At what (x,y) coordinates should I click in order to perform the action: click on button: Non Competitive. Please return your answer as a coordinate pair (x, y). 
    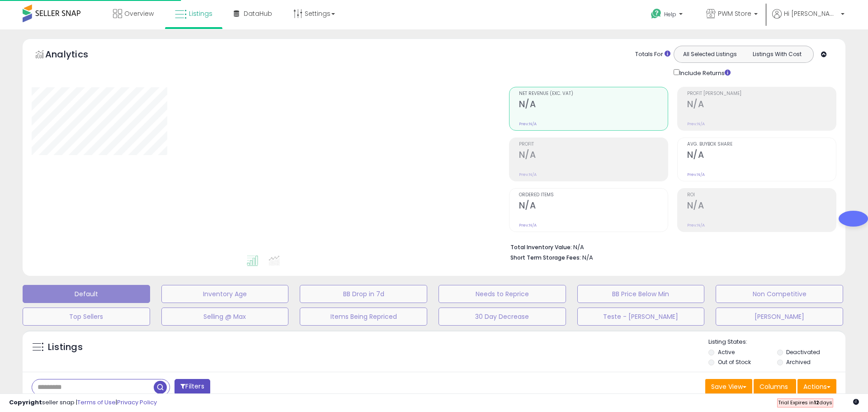
    Looking at the image, I should click on (780, 294).